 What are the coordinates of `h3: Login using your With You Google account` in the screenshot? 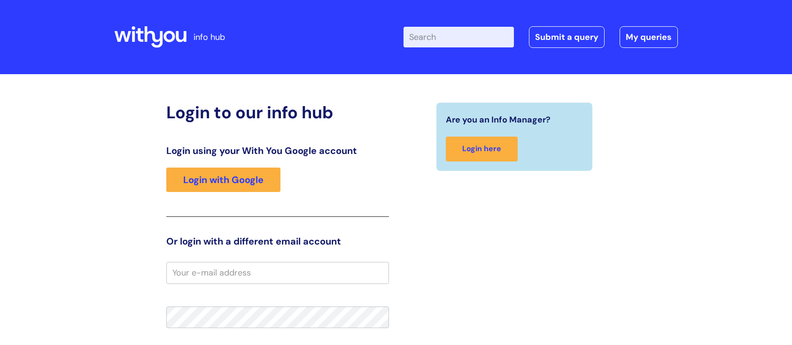 It's located at (278, 151).